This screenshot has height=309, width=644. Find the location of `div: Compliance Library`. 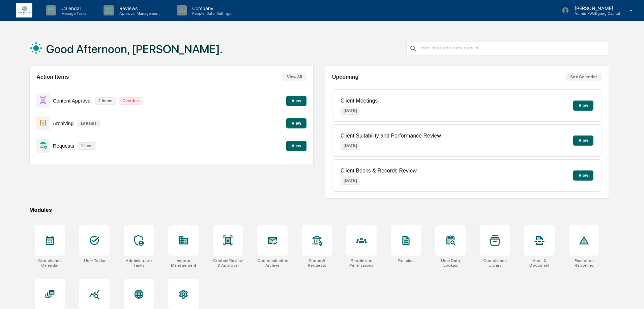

div: Compliance Library is located at coordinates (494, 264).